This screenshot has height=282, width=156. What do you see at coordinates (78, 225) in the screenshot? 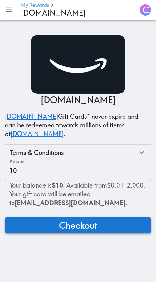
I see `button: Checkout` at bounding box center [78, 225].